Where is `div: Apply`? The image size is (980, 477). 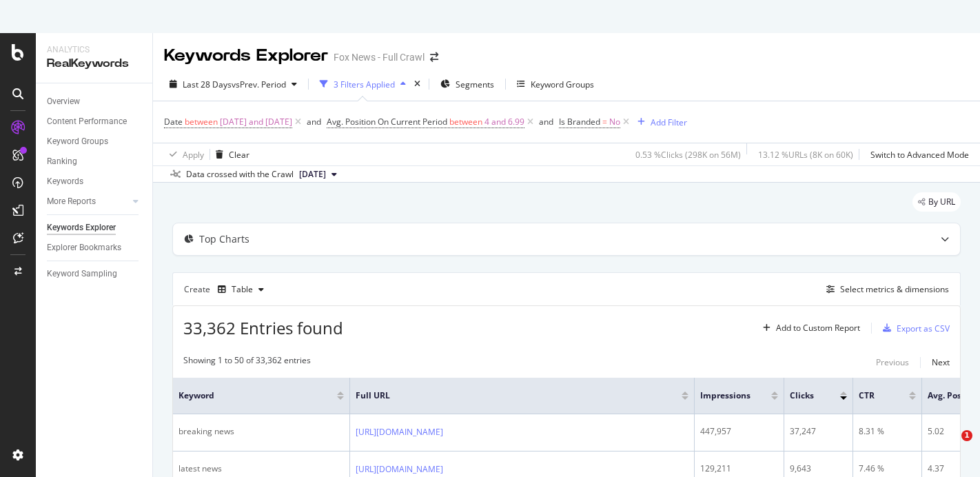
div: Apply is located at coordinates (193, 155).